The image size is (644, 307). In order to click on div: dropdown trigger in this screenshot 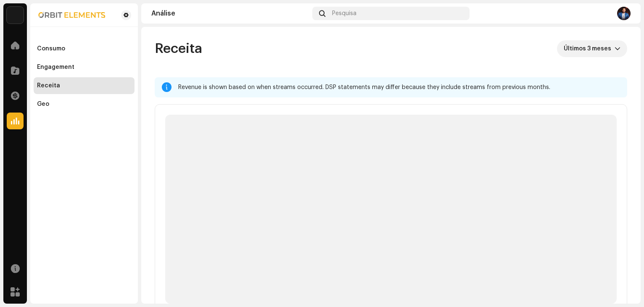, I will do `click(617, 49)`.